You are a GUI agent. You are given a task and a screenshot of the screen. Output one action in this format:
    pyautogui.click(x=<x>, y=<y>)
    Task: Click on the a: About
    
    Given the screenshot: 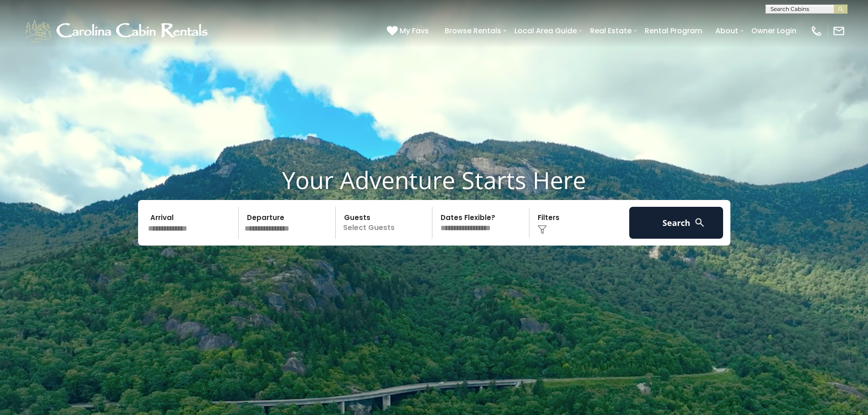 What is the action you would take?
    pyautogui.click(x=727, y=31)
    